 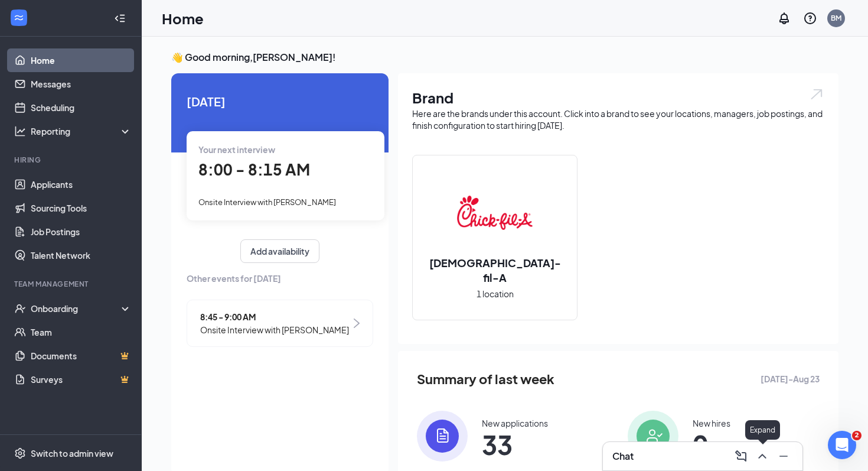 What do you see at coordinates (120, 18) in the screenshot?
I see `svg: Collapse` at bounding box center [120, 18].